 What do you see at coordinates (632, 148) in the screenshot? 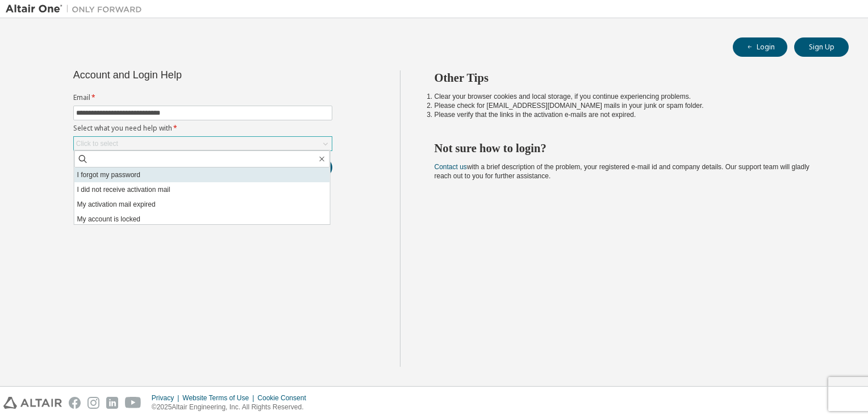
I see `h2: Not sure how to login?` at bounding box center [632, 148].